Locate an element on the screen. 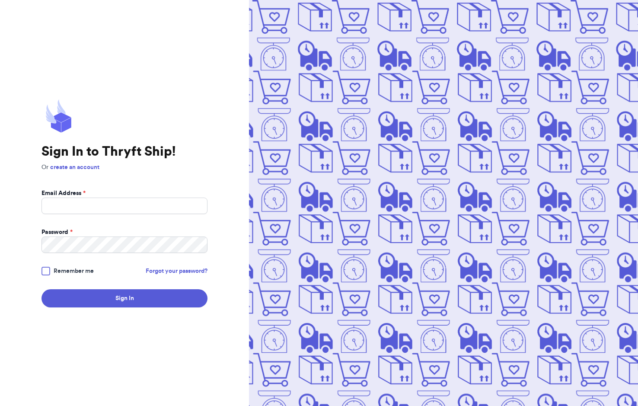 The image size is (638, 406). a: Forgot your password? is located at coordinates (176, 271).